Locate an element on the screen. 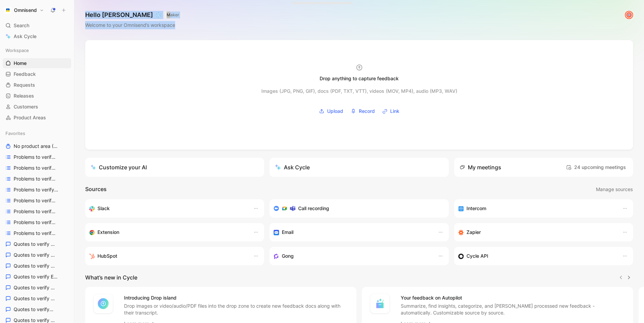  span: Problems to verify Audience is located at coordinates (36, 168).